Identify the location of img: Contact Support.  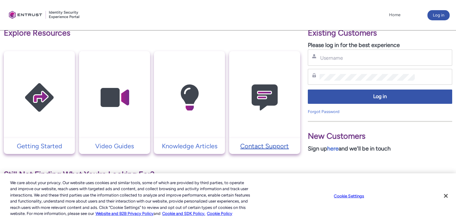
(265, 97).